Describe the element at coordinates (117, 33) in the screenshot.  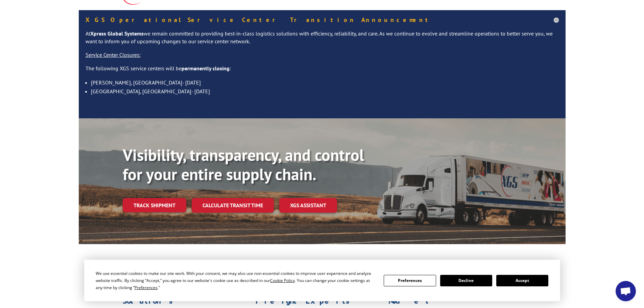
I see `strong: Xpress Global Systems` at that location.